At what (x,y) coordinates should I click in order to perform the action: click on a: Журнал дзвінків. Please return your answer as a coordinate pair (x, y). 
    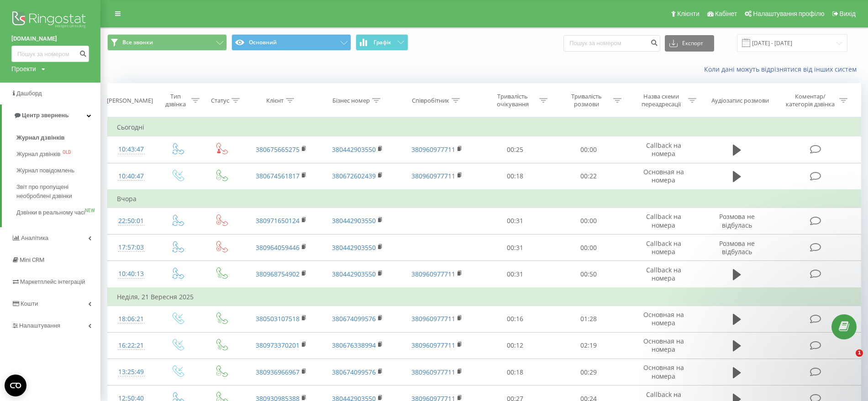
    Looking at the image, I should click on (58, 138).